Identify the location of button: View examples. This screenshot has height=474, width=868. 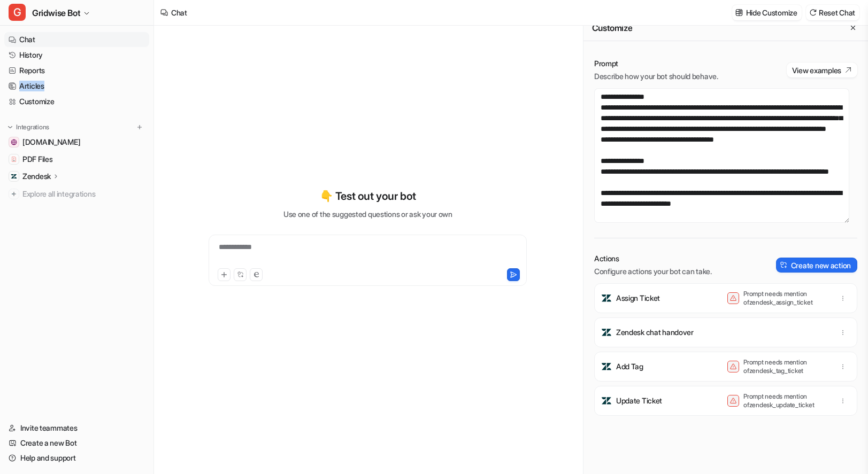
(822, 70).